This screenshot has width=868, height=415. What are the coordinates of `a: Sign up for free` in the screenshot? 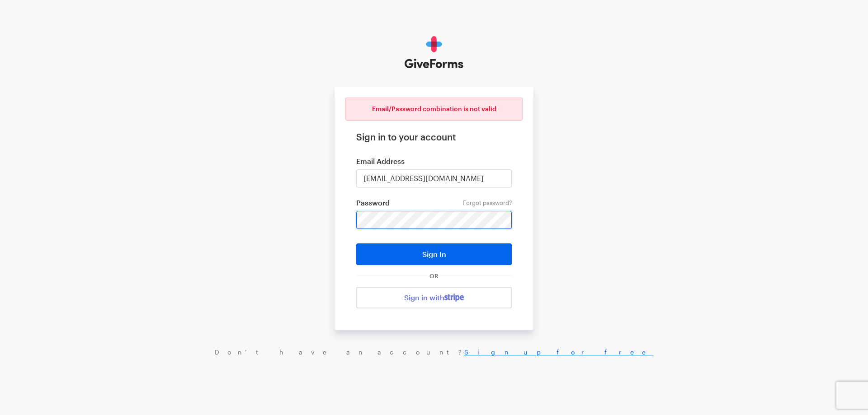 It's located at (559, 352).